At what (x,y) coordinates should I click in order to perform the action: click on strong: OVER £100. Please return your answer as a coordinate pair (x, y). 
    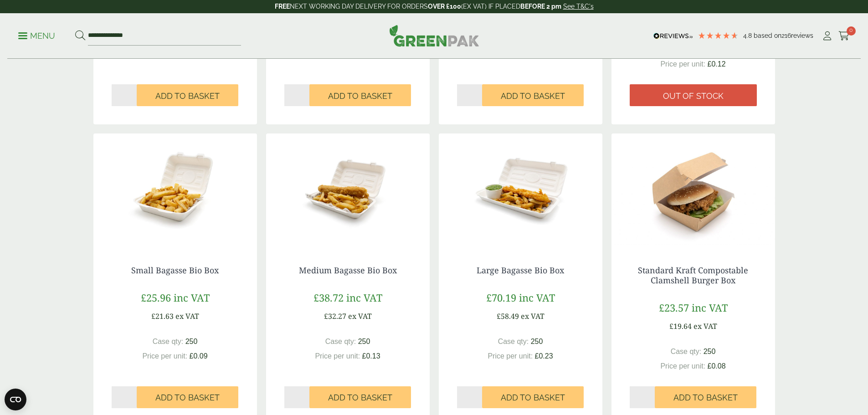
    Looking at the image, I should click on (444, 7).